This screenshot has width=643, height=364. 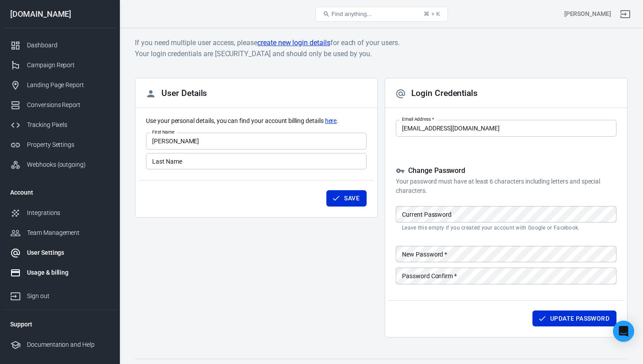 I want to click on div: Tracking Pixels, so click(x=68, y=125).